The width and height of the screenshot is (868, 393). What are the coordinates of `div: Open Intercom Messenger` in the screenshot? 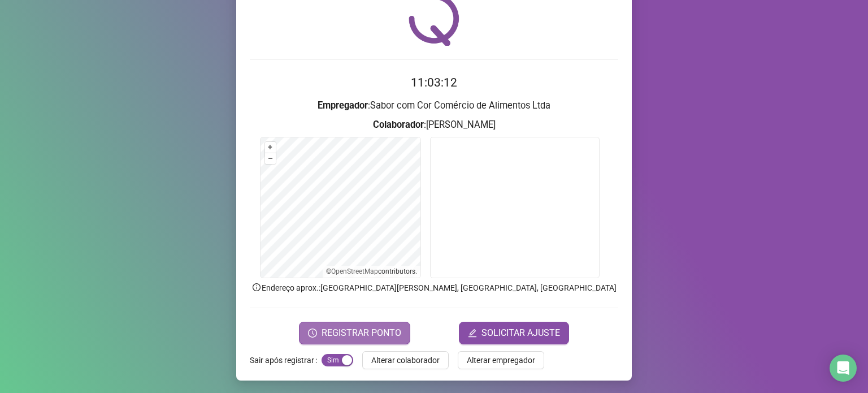 It's located at (843, 368).